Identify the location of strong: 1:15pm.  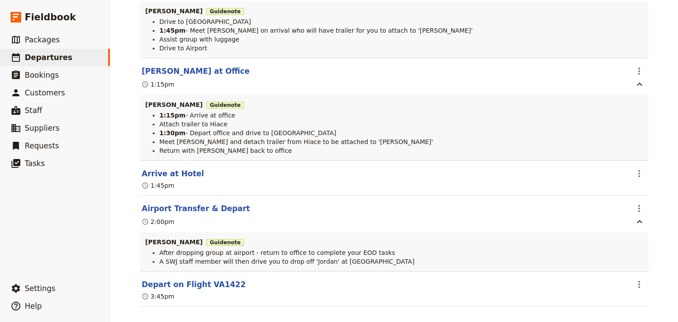
(172, 115).